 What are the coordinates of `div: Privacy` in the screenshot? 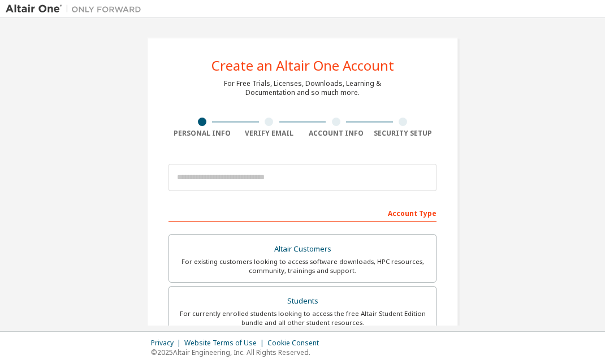 It's located at (167, 343).